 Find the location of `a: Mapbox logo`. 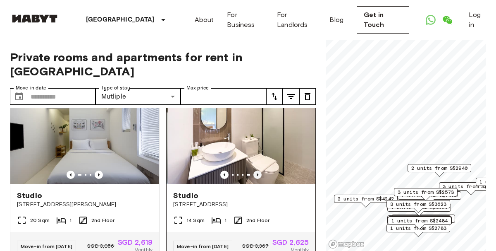

a: Mapbox logo is located at coordinates (347, 244).